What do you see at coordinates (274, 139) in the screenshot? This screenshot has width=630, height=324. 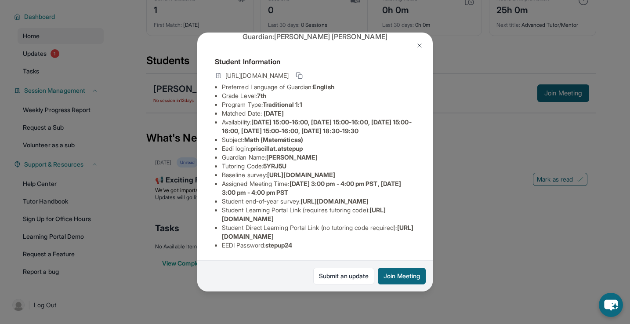 I see `span: Math (Matemáticas)` at bounding box center [274, 139].